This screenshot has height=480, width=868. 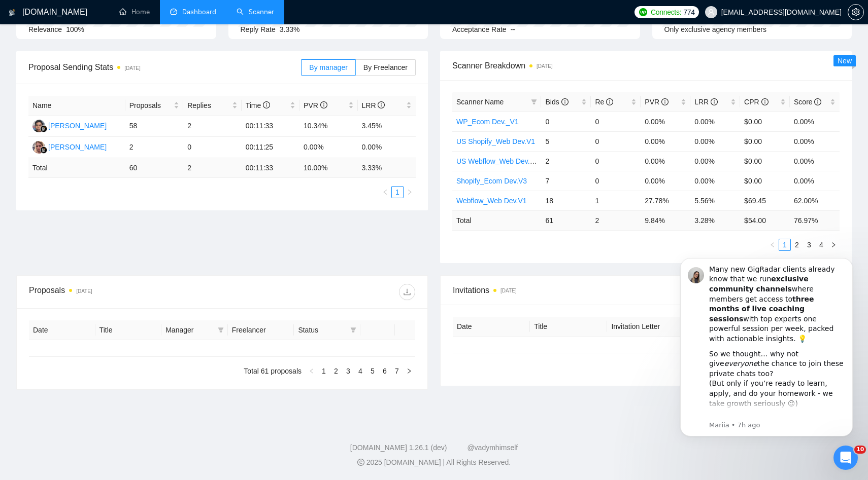 I want to click on td: 62.00%, so click(x=815, y=200).